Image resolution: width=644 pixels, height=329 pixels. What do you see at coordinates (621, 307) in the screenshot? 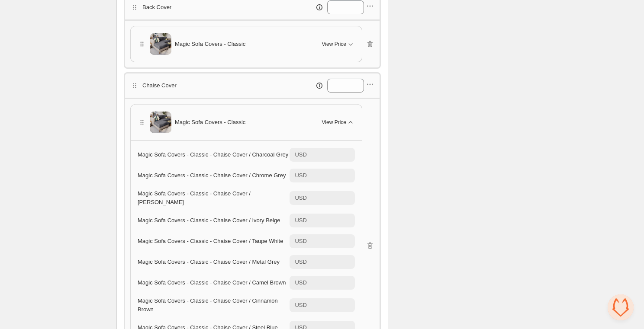
I see `div: Open chat` at bounding box center [621, 307].